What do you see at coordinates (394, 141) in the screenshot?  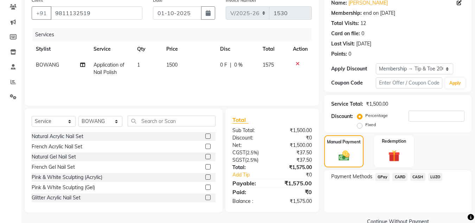 I see `label: Redemption` at bounding box center [394, 141].